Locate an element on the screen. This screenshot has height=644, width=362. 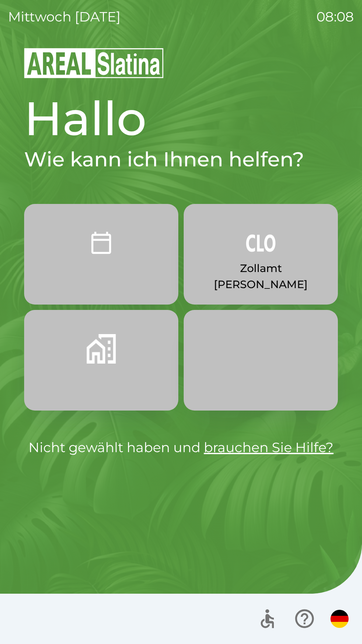
p: 08:08 is located at coordinates (335, 17).